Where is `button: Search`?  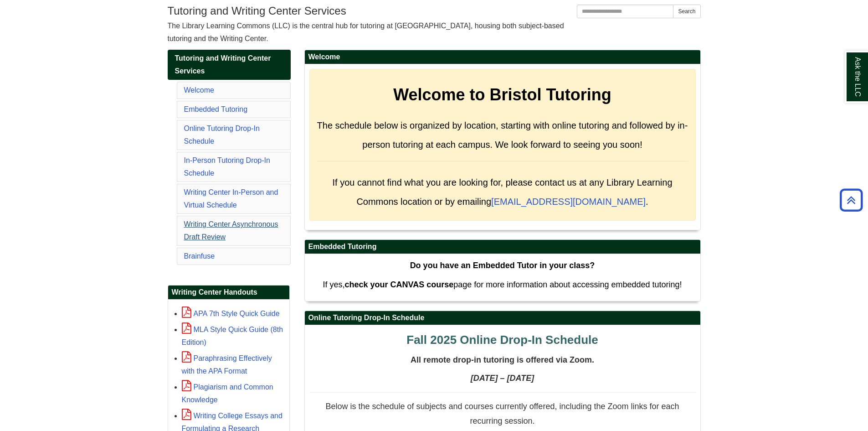
button: Search is located at coordinates (687, 12).